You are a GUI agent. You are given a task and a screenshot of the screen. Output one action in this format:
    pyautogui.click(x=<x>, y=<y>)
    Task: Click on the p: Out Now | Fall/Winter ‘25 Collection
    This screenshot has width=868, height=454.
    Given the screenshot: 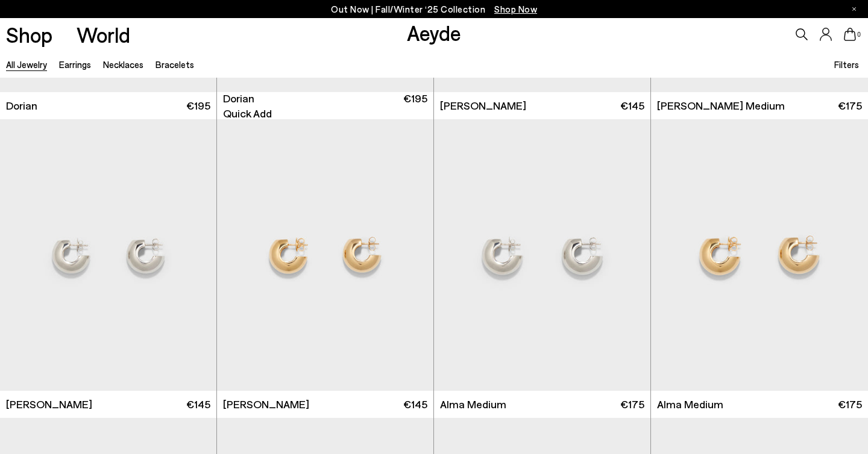 What is the action you would take?
    pyautogui.click(x=434, y=9)
    